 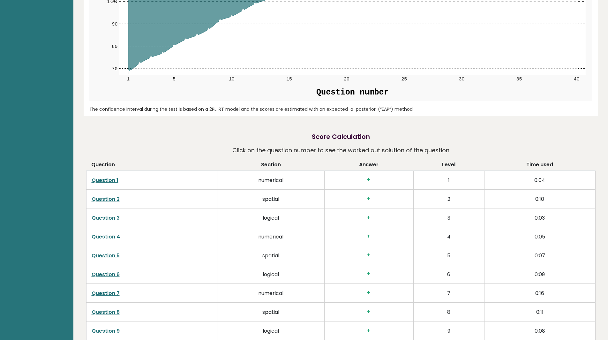 What do you see at coordinates (448, 217) in the screenshot?
I see `td: 3` at bounding box center [448, 217].